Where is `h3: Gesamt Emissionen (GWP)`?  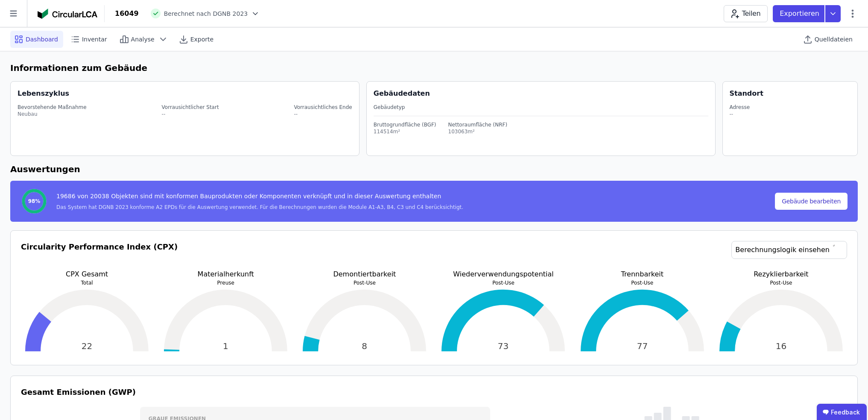 h3: Gesamt Emissionen (GWP) is located at coordinates (434, 392).